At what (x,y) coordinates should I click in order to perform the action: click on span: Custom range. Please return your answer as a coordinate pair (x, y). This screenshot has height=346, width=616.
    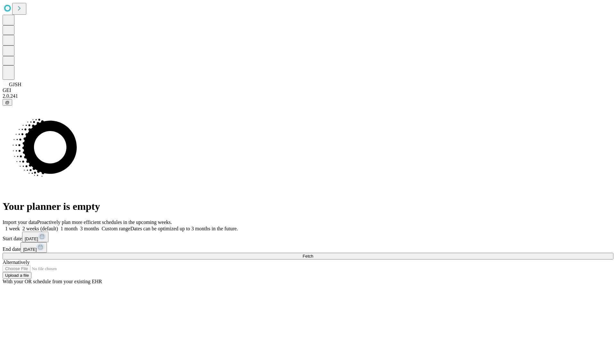
    Looking at the image, I should click on (116, 229).